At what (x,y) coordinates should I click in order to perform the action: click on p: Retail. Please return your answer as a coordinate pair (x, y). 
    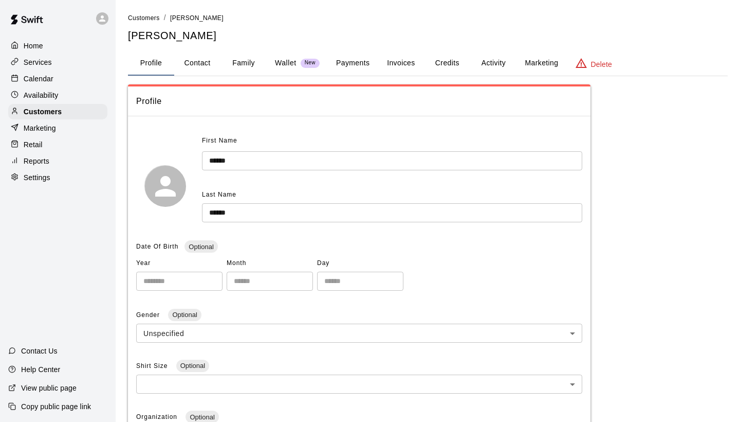
    Looking at the image, I should click on (33, 144).